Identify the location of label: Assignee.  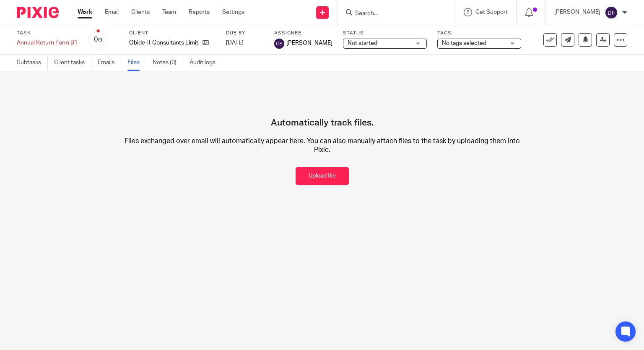
(303, 33).